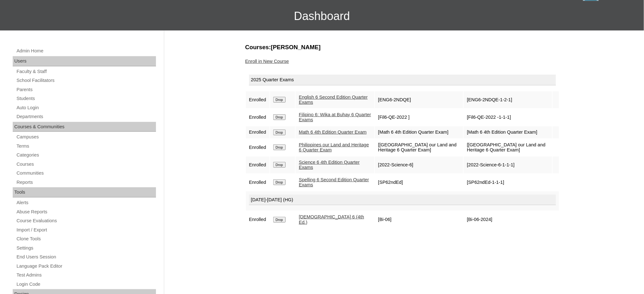  Describe the element at coordinates (86, 146) in the screenshot. I see `a: Terms` at that location.